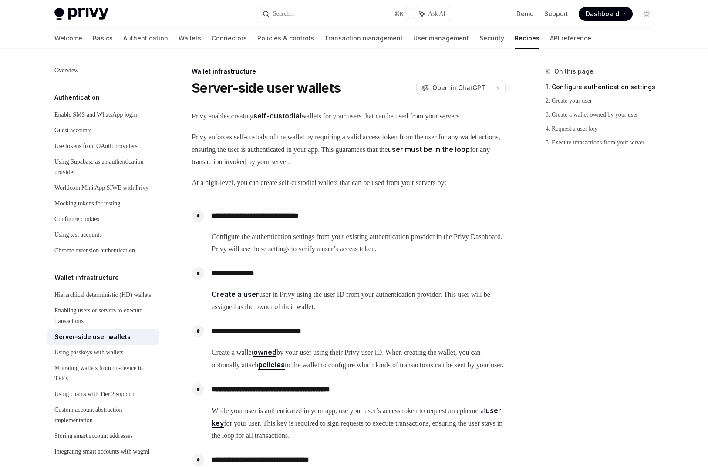  Describe the element at coordinates (399, 14) in the screenshot. I see `span: ⌘ K` at that location.